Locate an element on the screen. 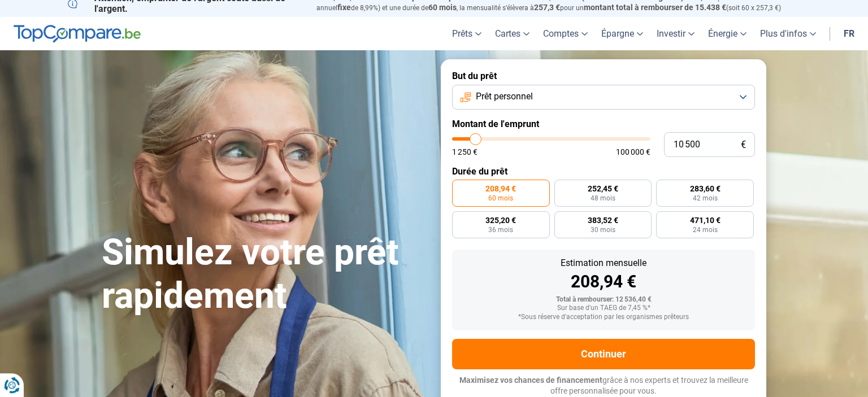 Image resolution: width=868 pixels, height=397 pixels. span: montant total à rembourser de 15.438 € is located at coordinates (655, 8).